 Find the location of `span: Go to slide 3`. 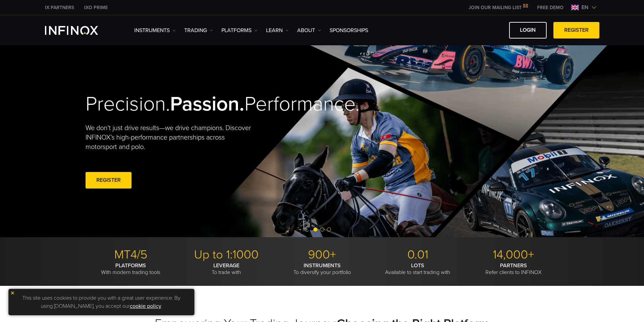

span: Go to slide 3 is located at coordinates (329, 229).